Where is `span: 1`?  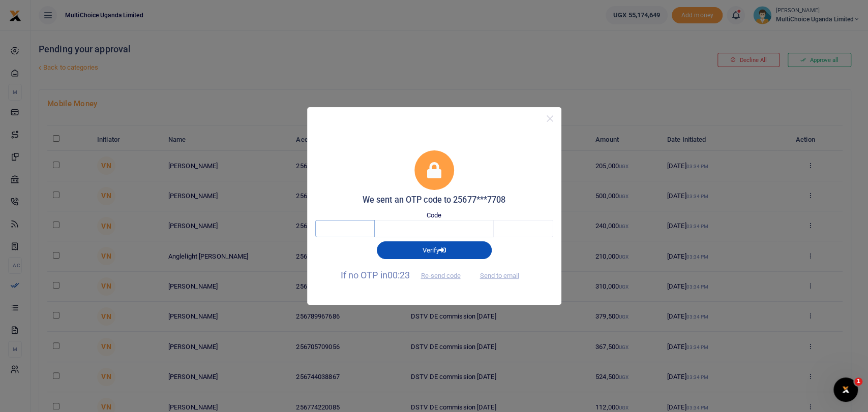 span: 1 is located at coordinates (858, 382).